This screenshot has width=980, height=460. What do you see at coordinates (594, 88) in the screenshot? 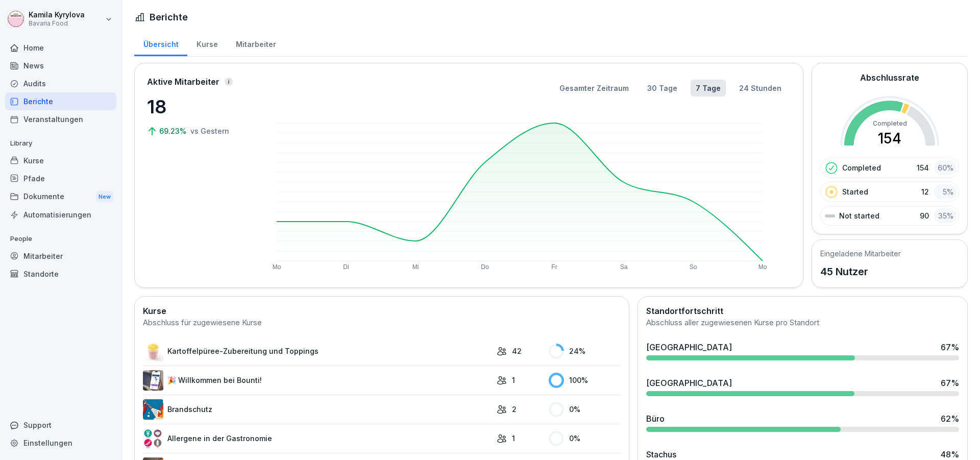
I see `button: Gesamter Zeitraum` at bounding box center [594, 88].